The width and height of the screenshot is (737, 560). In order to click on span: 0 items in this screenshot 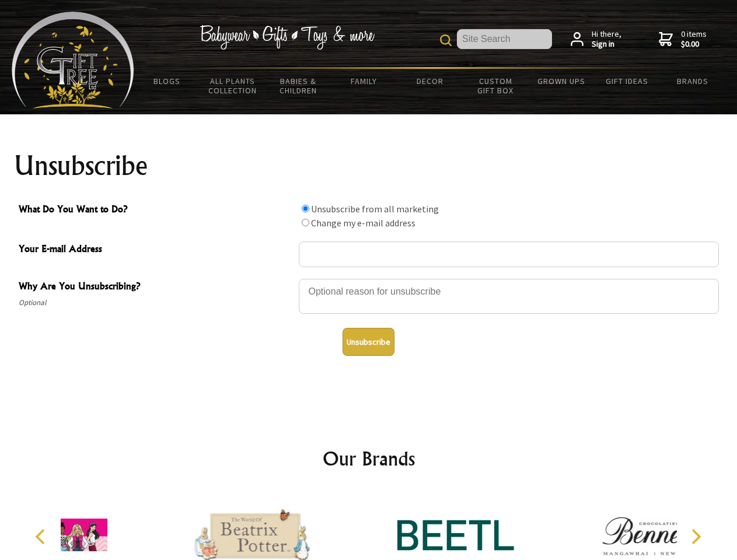, I will do `click(694, 39)`.